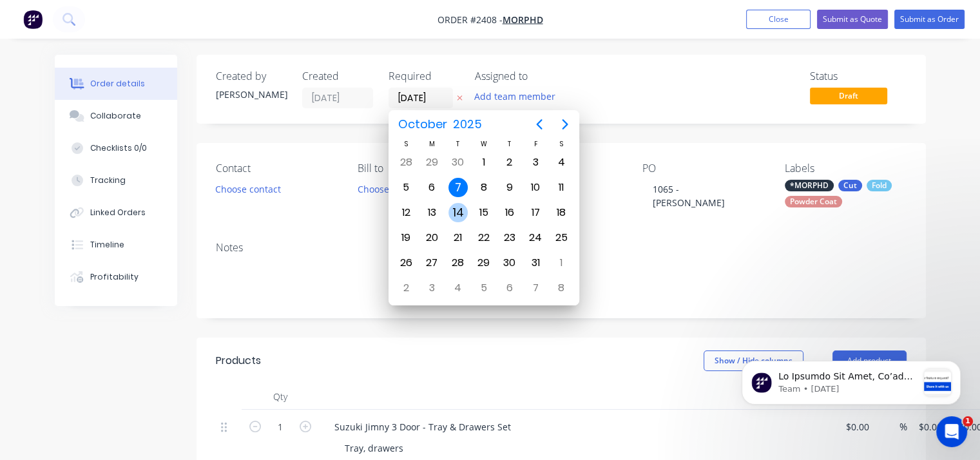 The image size is (980, 460). Describe the element at coordinates (845, 168) in the screenshot. I see `div: Labels` at that location.